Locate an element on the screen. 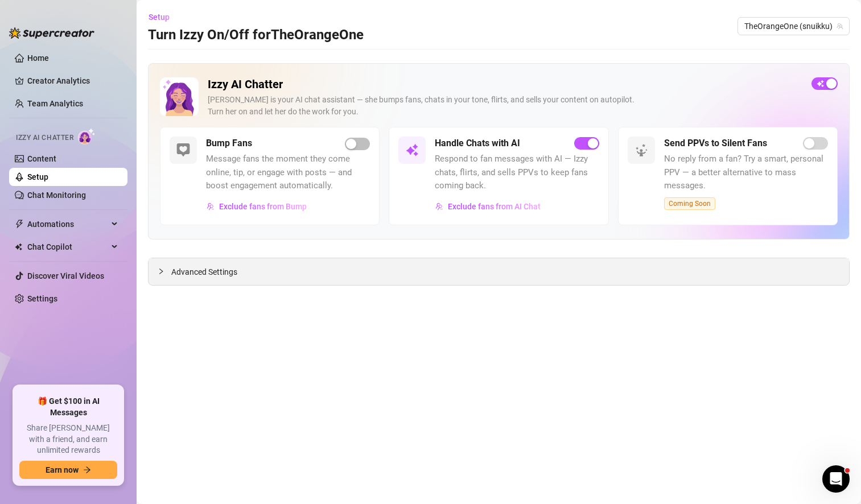  h3: Turn Izzy On/Off for TheOrangeOne is located at coordinates (256, 35).